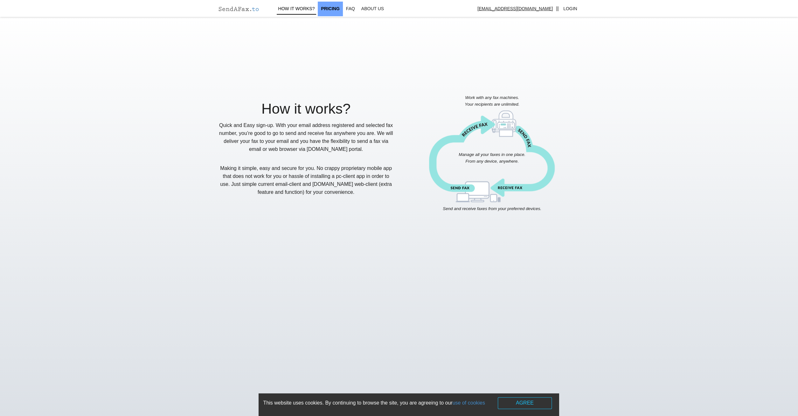 The height and width of the screenshot is (416, 798). I want to click on a: FAQ, so click(351, 9).